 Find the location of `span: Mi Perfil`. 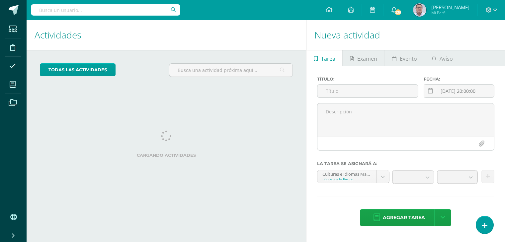

span: Mi Perfil is located at coordinates (450, 13).